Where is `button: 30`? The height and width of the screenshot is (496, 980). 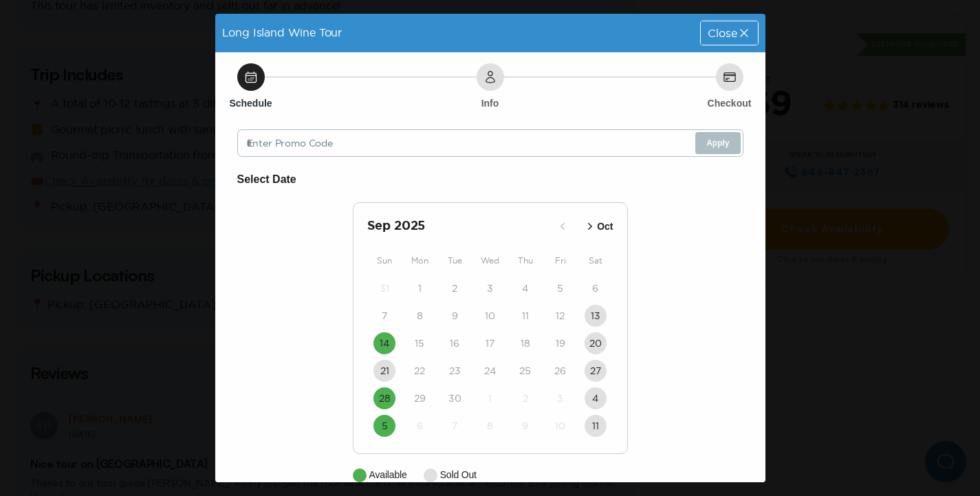
button: 30 is located at coordinates (454, 398).